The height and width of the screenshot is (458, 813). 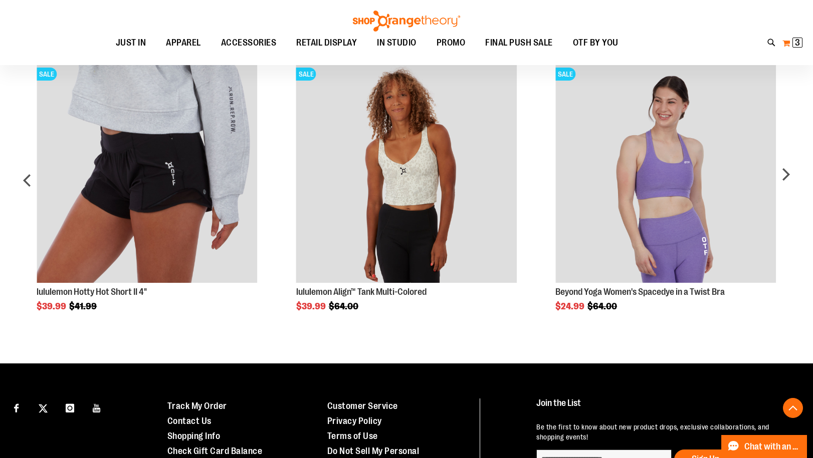 What do you see at coordinates (772, 447) in the screenshot?
I see `span: Chat with an Expert` at bounding box center [772, 447].